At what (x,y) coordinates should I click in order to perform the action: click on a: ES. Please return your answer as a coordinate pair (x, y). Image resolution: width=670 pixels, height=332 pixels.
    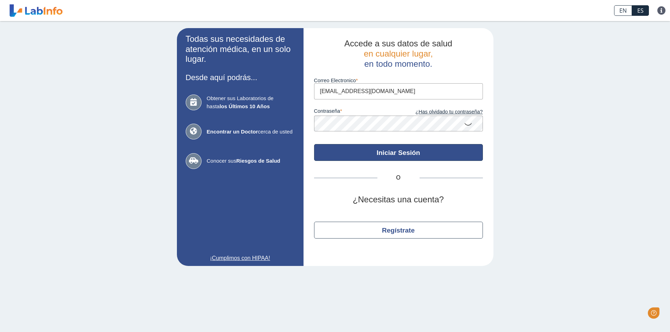
    Looking at the image, I should click on (640, 11).